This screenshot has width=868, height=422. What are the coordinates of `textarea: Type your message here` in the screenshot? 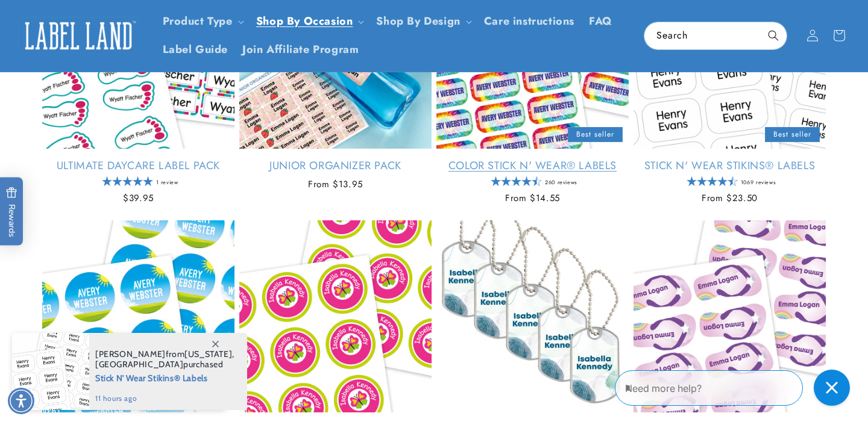 It's located at (84, 23).